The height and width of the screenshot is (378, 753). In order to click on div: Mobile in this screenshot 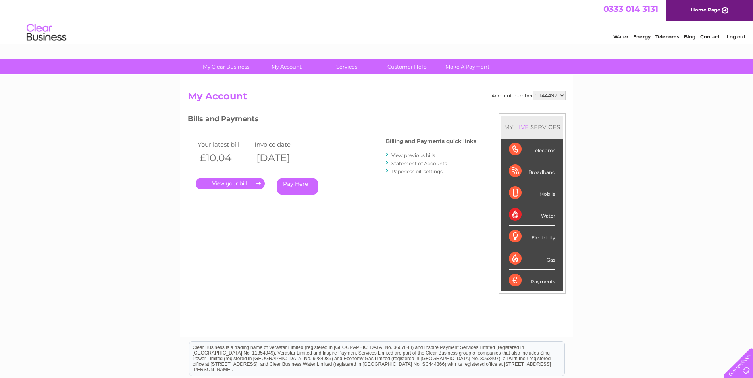, I will do `click(532, 193)`.